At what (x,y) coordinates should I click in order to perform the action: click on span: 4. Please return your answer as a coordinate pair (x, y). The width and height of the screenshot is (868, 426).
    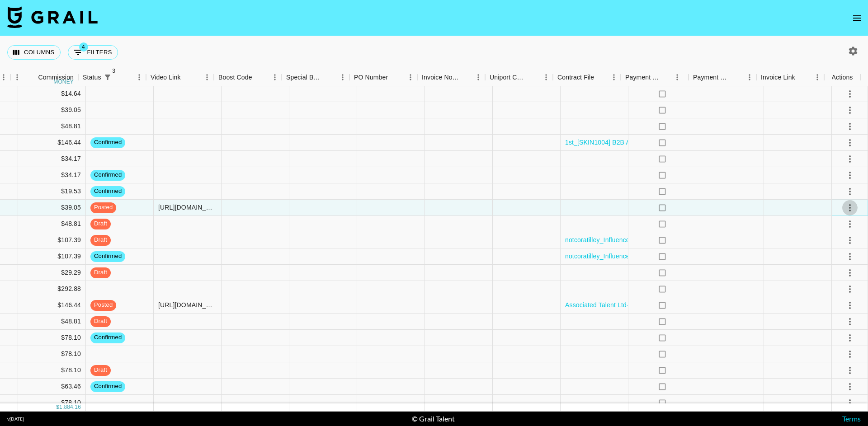
    Looking at the image, I should click on (84, 47).